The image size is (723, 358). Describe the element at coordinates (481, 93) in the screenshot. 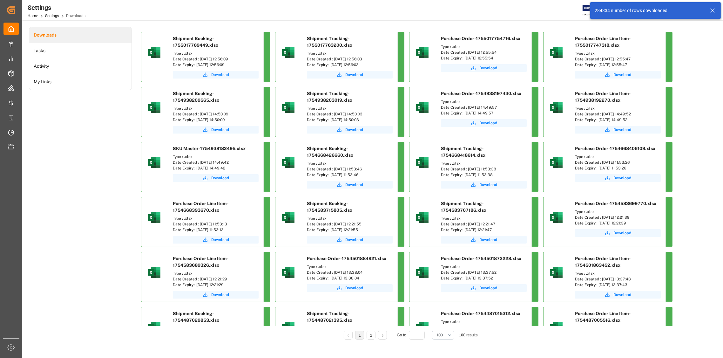

I see `span: Purchase Order-1754938197430.xlsx` at that location.